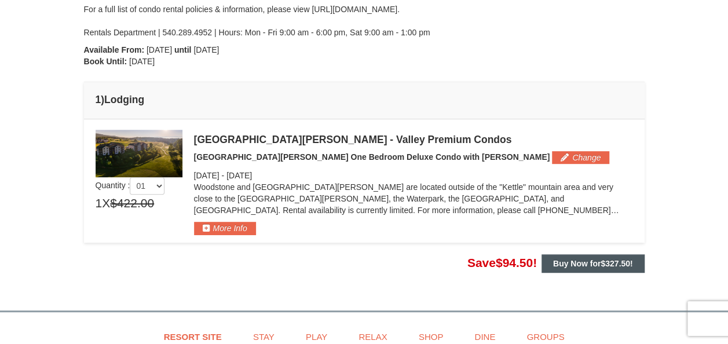 The width and height of the screenshot is (728, 344). Describe the element at coordinates (105, 61) in the screenshot. I see `strong: Book Until:` at that location.